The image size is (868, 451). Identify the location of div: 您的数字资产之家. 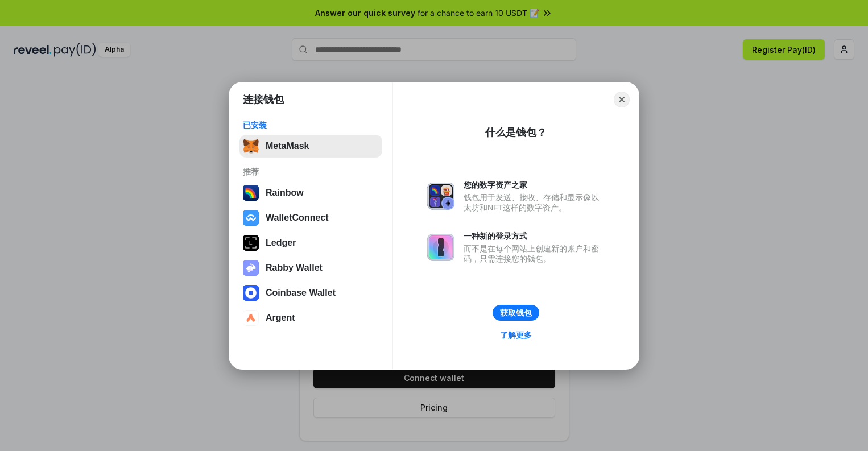
(534, 185).